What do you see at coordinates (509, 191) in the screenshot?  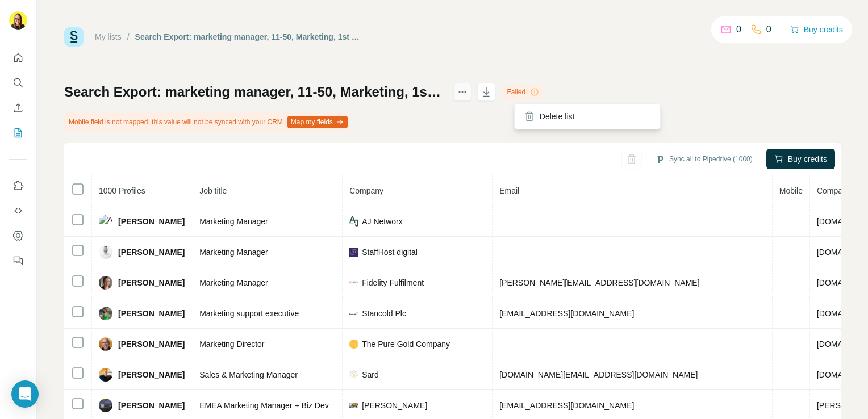 I see `span: Email` at bounding box center [509, 191].